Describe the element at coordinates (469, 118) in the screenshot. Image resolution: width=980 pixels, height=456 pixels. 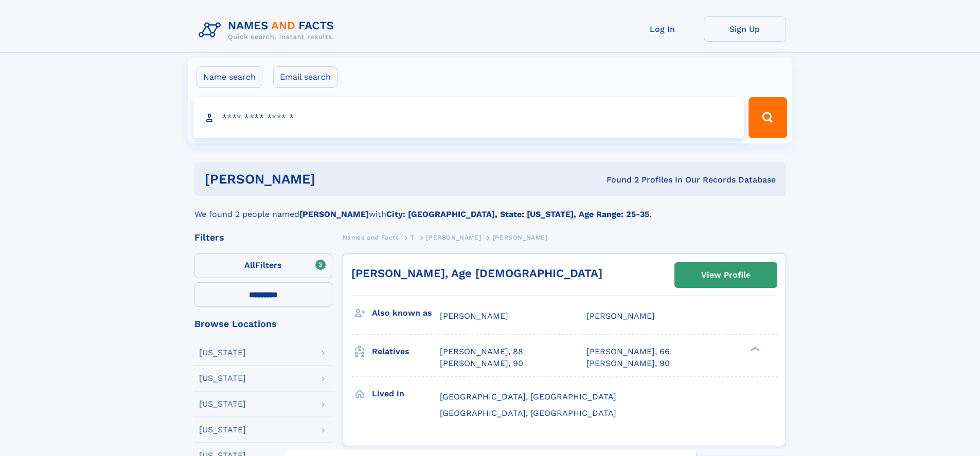
I see `input: search input` at that location.